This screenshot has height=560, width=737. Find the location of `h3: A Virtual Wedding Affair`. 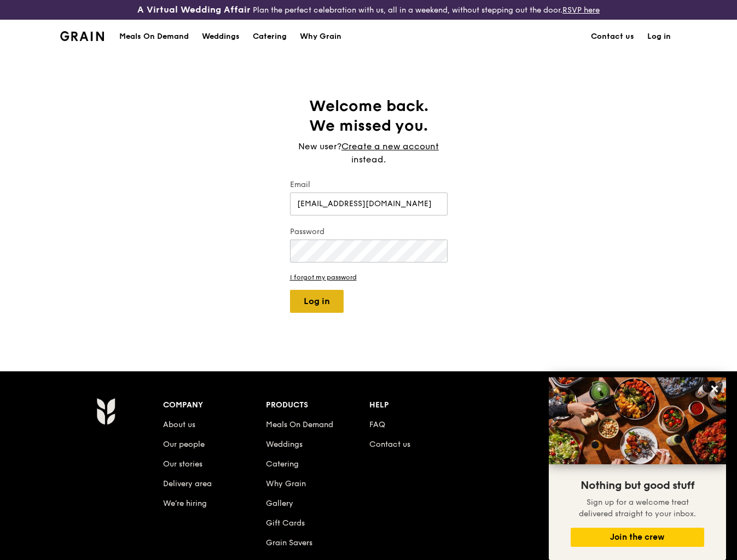

h3: A Virtual Wedding Affair is located at coordinates (193, 10).